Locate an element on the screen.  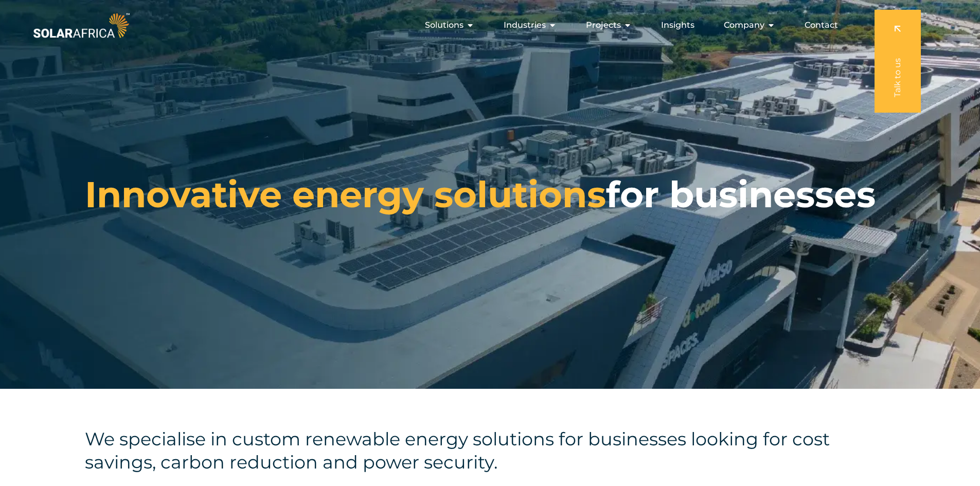
h1: for businesses is located at coordinates (480, 194).